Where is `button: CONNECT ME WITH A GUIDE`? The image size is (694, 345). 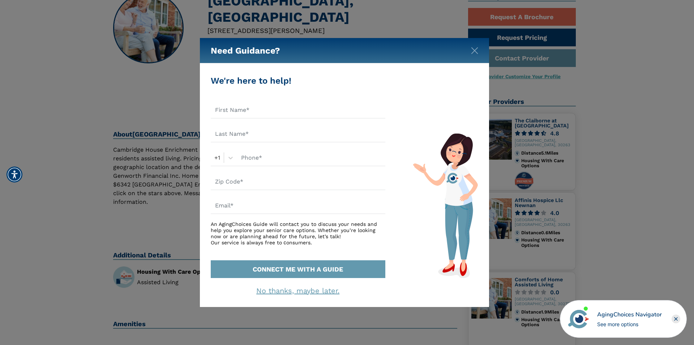
button: CONNECT ME WITH A GUIDE is located at coordinates (298, 269).